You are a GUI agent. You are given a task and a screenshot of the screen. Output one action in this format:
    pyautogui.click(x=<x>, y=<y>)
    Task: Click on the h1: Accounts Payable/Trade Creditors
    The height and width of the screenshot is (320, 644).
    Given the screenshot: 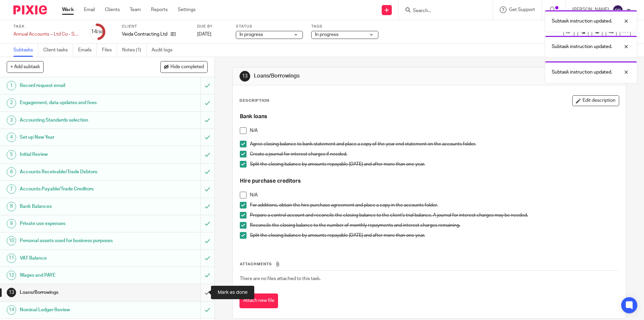 What is the action you would take?
    pyautogui.click(x=78, y=189)
    